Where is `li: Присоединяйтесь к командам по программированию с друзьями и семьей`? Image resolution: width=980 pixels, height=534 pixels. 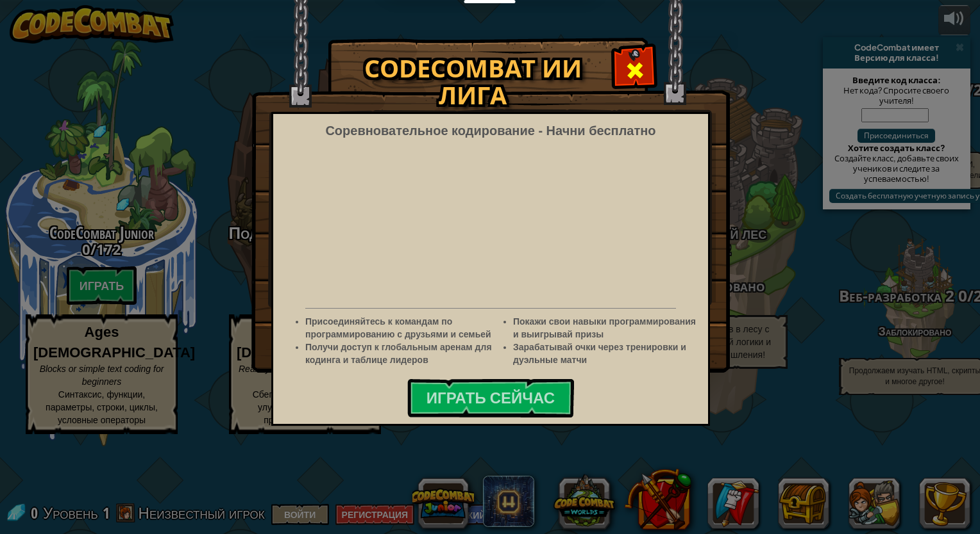
li: Присоединяйтесь к командам по программированию с друзьями и семьей is located at coordinates (400, 328).